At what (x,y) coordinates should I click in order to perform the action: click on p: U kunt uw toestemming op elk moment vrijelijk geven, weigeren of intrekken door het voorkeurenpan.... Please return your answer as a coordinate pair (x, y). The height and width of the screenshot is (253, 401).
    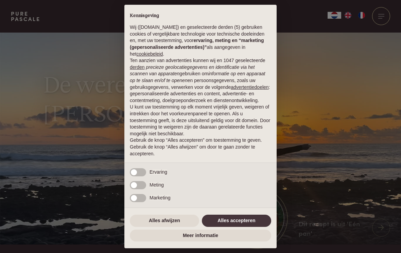
    Looking at the image, I should click on (200, 121).